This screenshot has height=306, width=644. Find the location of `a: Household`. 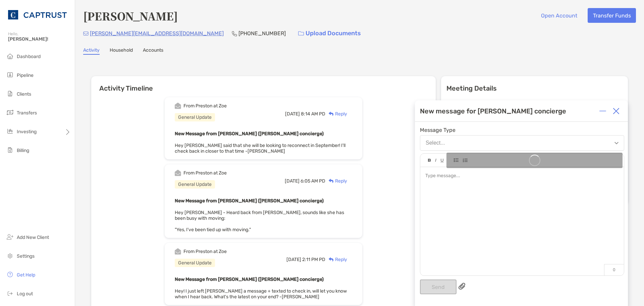

a: Household is located at coordinates (121, 51).